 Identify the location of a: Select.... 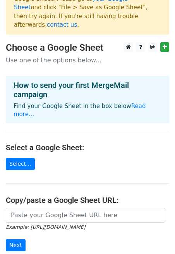
(20, 164).